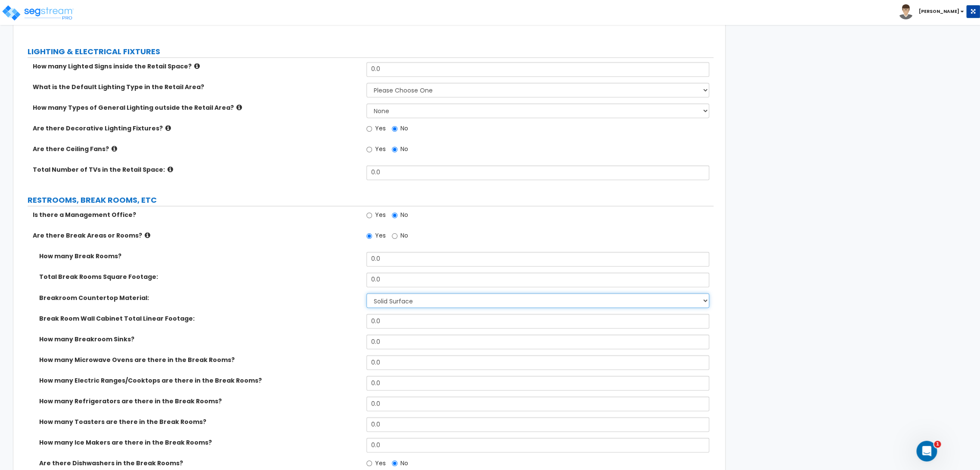  I want to click on img: logo_pro_r.png, so click(38, 13).